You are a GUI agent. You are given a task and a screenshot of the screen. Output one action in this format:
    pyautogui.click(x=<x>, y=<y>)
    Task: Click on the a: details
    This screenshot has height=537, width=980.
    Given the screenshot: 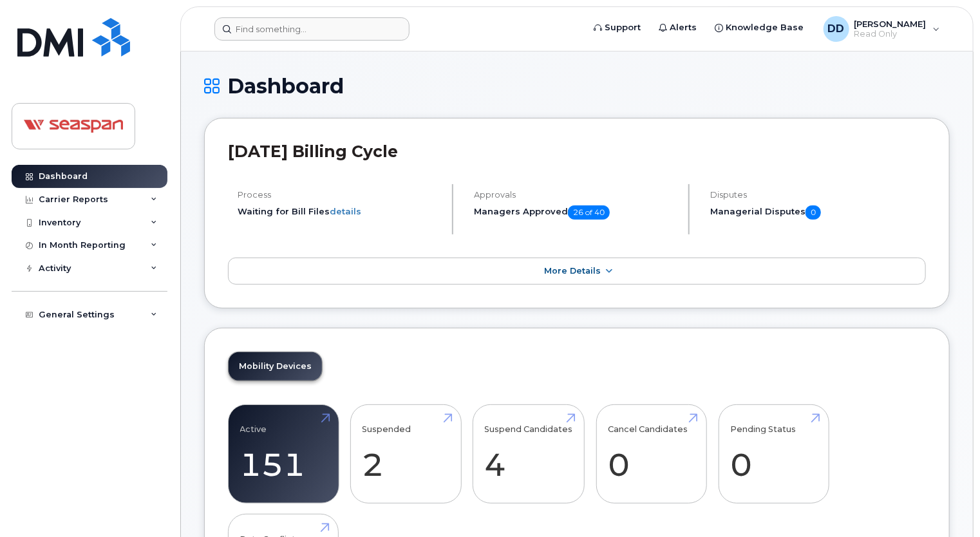 What is the action you would take?
    pyautogui.click(x=345, y=212)
    